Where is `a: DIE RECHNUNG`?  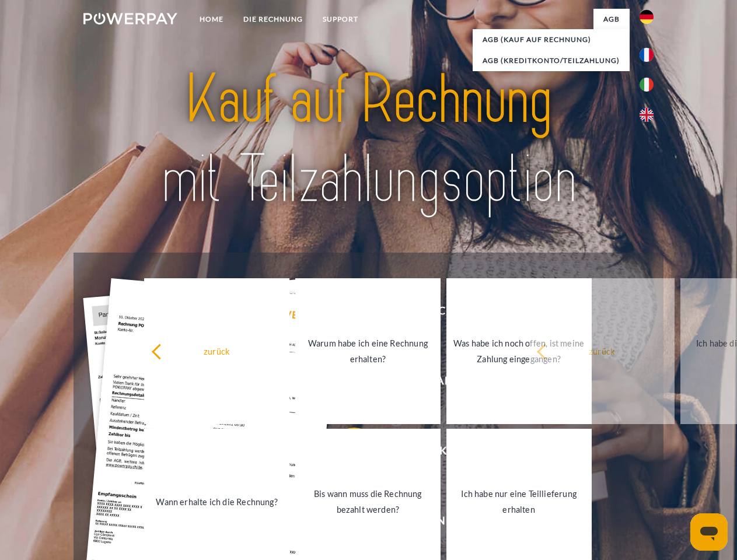
a: DIE RECHNUNG is located at coordinates (273, 19).